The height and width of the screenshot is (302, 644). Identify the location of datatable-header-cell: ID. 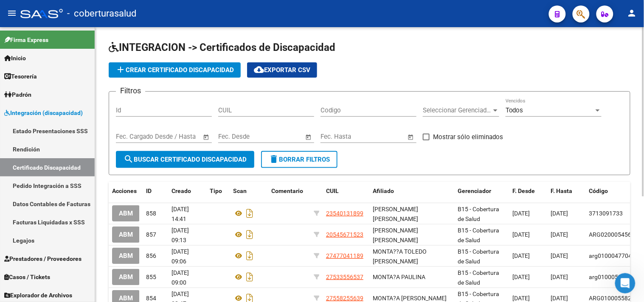
(155, 191).